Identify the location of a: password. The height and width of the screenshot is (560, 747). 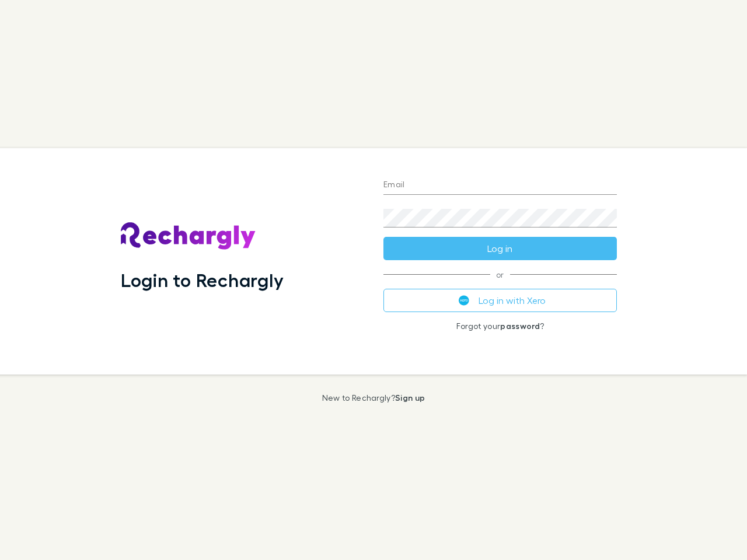
(520, 325).